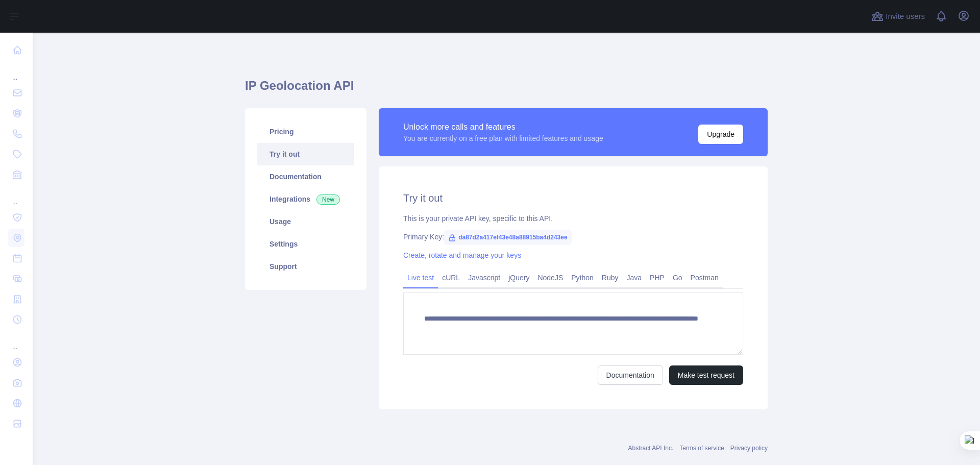  What do you see at coordinates (306, 244) in the screenshot?
I see `a: Settings` at bounding box center [306, 244].